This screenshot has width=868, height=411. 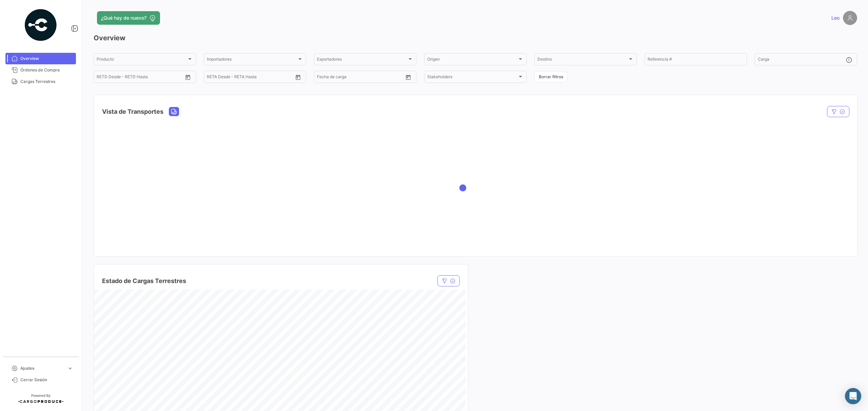 I want to click on div: Abrir Intercom Messenger, so click(x=853, y=396).